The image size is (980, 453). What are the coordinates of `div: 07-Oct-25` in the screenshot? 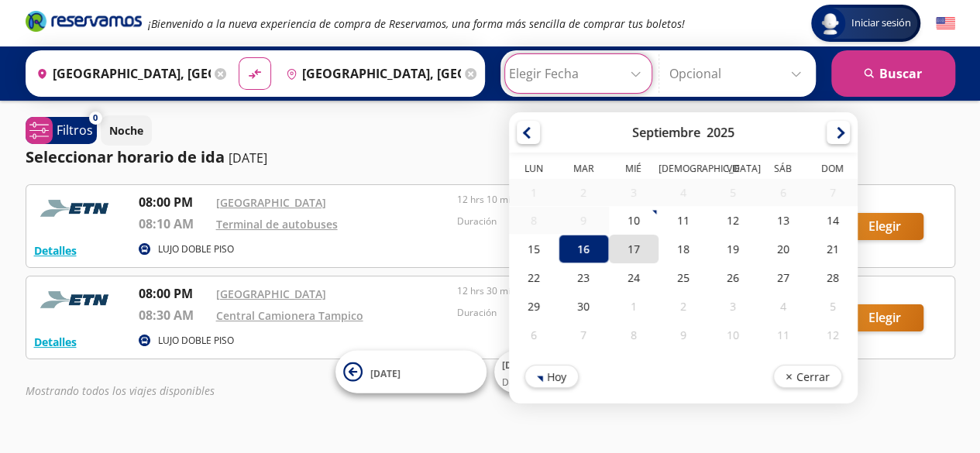 It's located at (583, 334).